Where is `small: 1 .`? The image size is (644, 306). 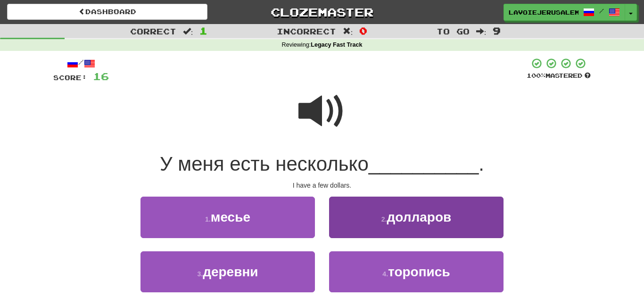 small: 1 . is located at coordinates (208, 219).